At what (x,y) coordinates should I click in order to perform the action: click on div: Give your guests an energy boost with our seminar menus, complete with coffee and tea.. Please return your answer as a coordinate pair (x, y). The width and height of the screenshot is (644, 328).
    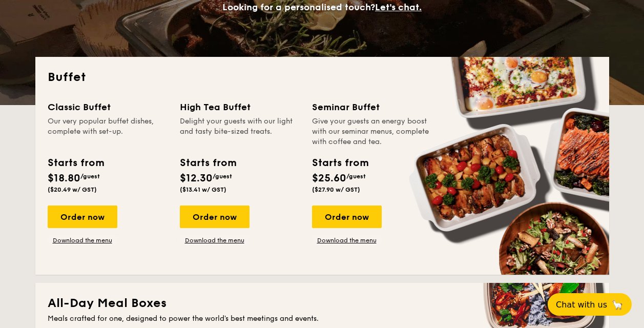
    Looking at the image, I should click on (372, 131).